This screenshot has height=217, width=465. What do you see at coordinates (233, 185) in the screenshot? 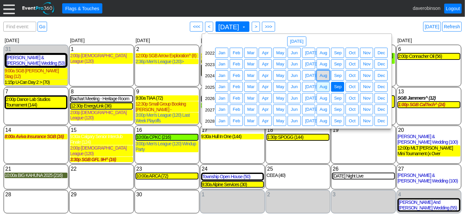
I see `div: 9:30a Alpine Services (30)` at bounding box center [233, 185].